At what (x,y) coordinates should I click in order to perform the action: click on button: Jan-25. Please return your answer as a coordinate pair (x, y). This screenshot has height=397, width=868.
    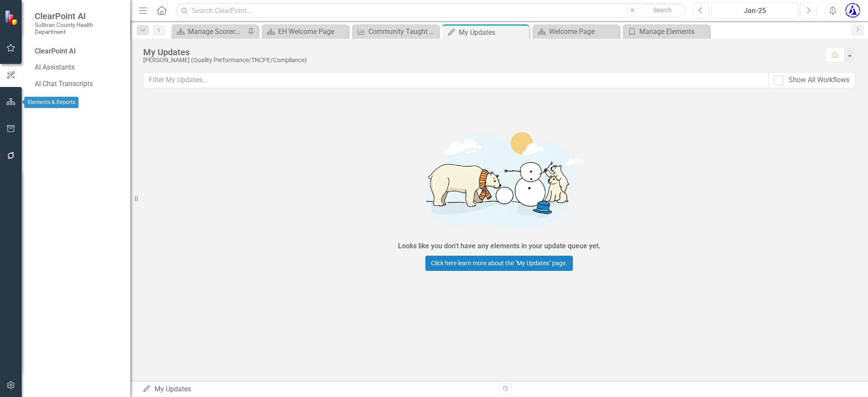
    Looking at the image, I should click on (755, 11).